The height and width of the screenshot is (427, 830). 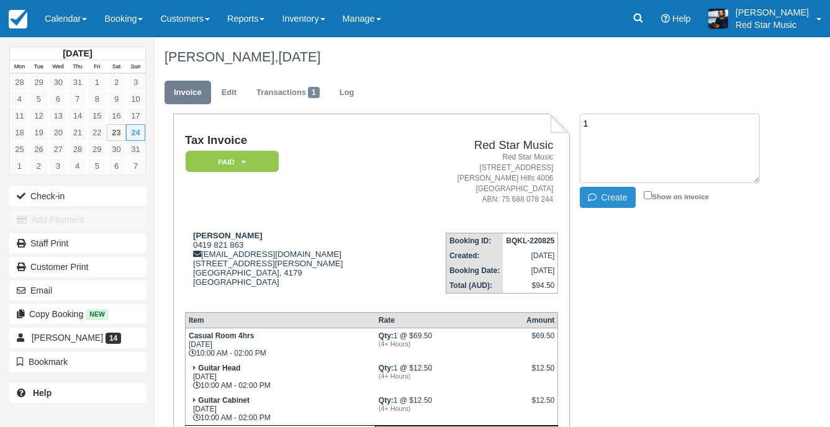 What do you see at coordinates (474, 256) in the screenshot?
I see `th: Created:` at bounding box center [474, 256].